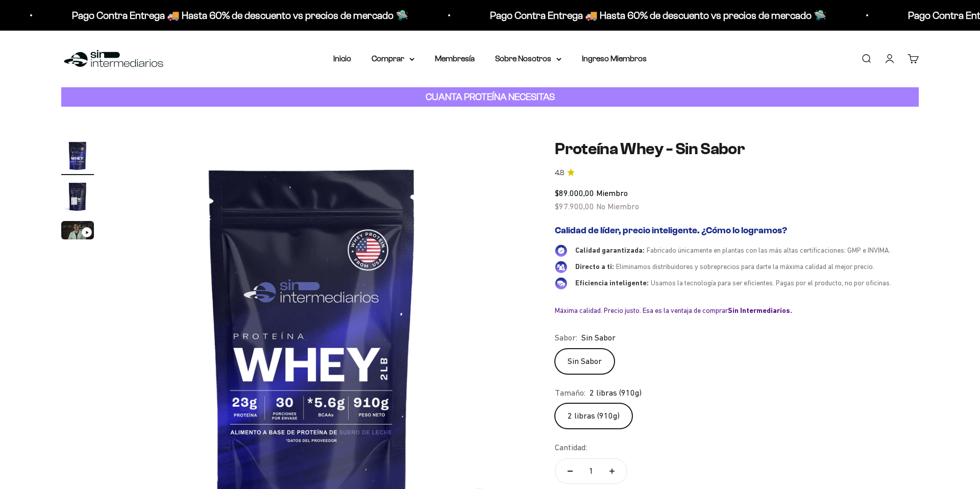  Describe the element at coordinates (561, 267) in the screenshot. I see `img: Directo a ti` at that location.